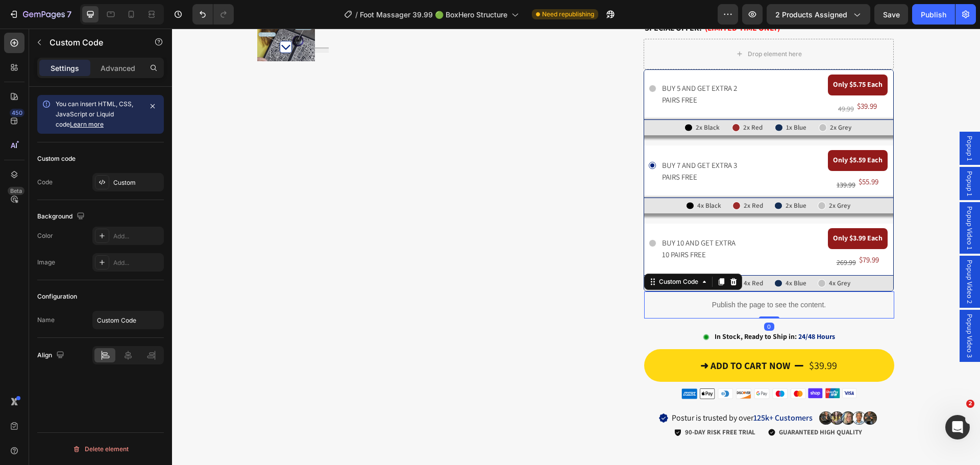 The height and width of the screenshot is (465, 980). Describe the element at coordinates (61, 217) in the screenshot. I see `div: Background` at that location.